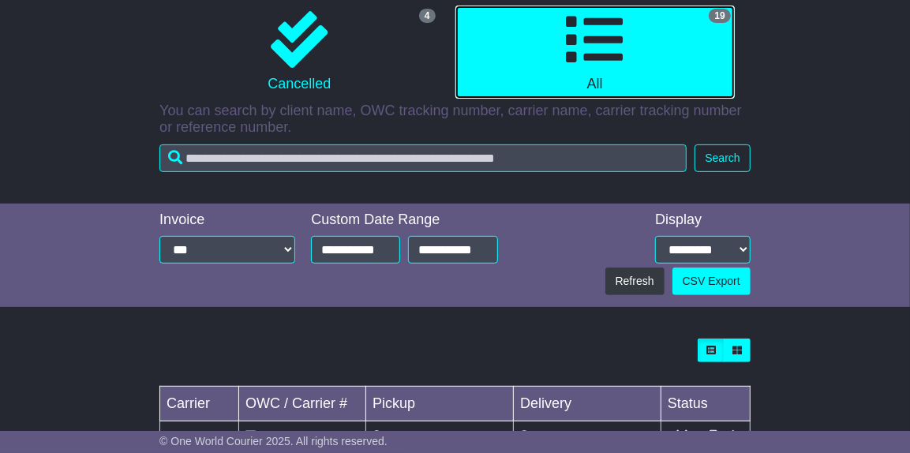  What do you see at coordinates (200, 404) in the screenshot?
I see `td: Carrier` at bounding box center [200, 404].